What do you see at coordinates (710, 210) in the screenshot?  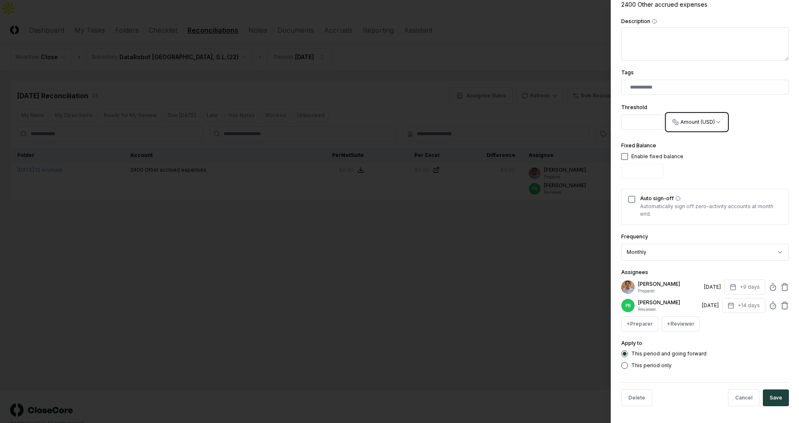 I see `p: Automatically sign off zero-activity accounts at month end.` at bounding box center [710, 210].